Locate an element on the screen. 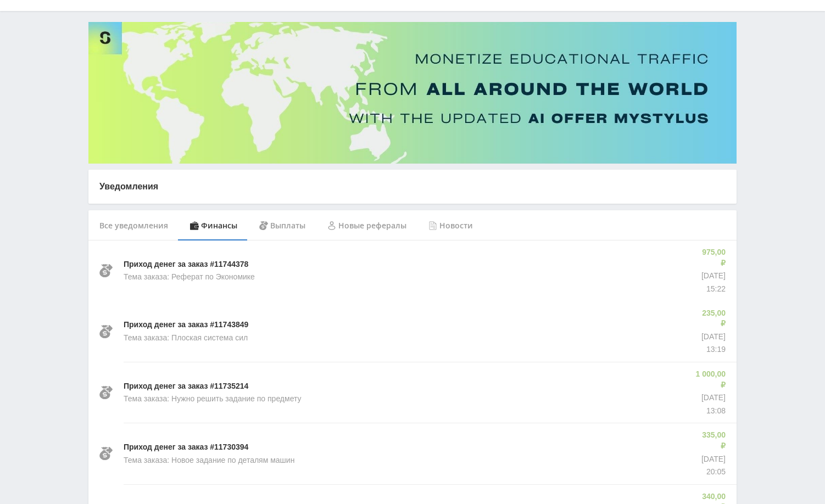 The image size is (825, 504). p: Приход денег за заказ #11743849 is located at coordinates (186, 325).